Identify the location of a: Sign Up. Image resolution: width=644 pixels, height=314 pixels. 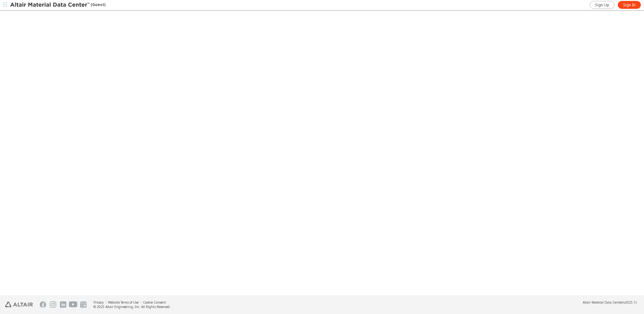
(602, 5).